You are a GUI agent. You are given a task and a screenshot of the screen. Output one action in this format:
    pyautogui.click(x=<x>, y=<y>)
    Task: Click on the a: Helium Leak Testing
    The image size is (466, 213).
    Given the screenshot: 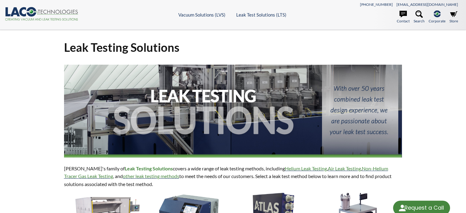 What is the action you would take?
    pyautogui.click(x=305, y=168)
    